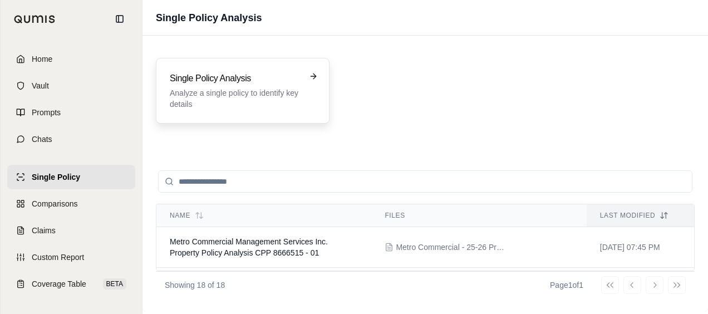 The width and height of the screenshot is (708, 314). What do you see at coordinates (264, 215) in the screenshot?
I see `div: Name` at bounding box center [264, 215].